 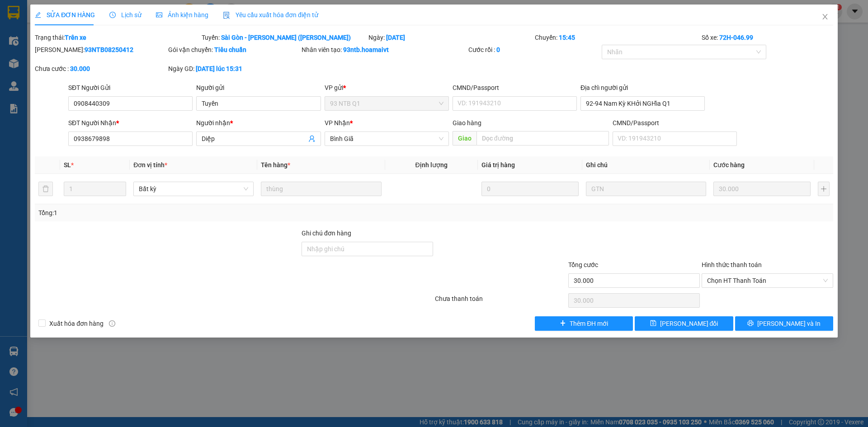 What do you see at coordinates (80, 69) in the screenshot?
I see `b: 30.000` at bounding box center [80, 69].